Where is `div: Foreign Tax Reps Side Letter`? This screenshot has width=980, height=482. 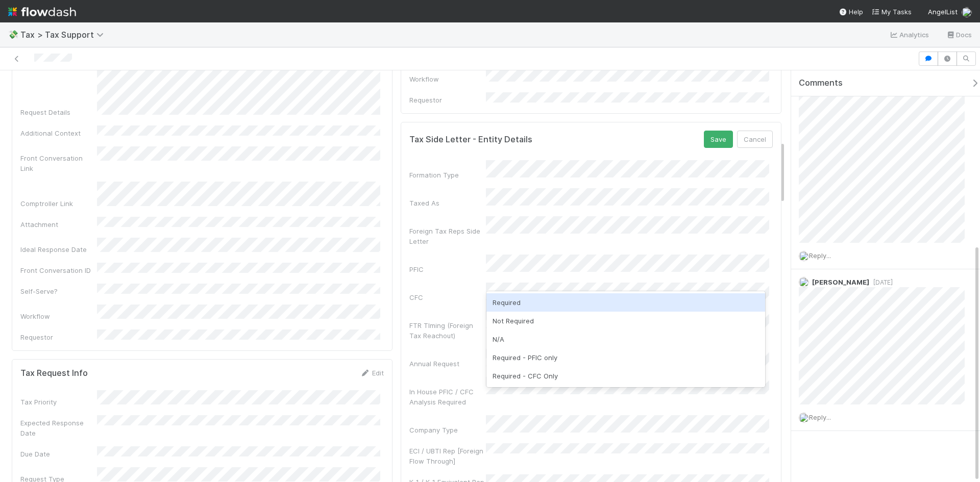
div: Foreign Tax Reps Side Letter is located at coordinates (448, 236).